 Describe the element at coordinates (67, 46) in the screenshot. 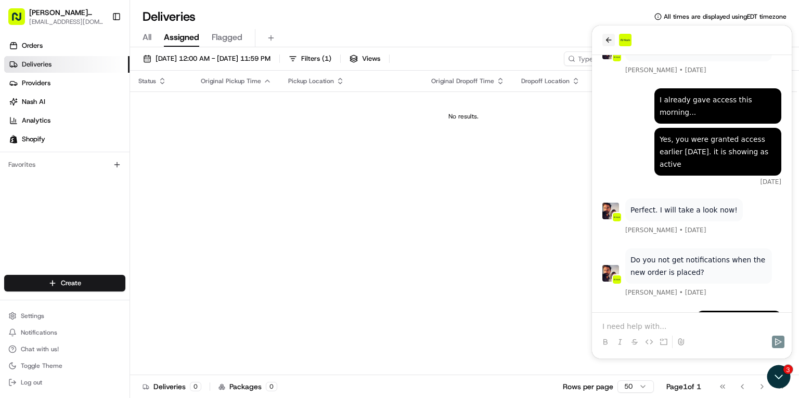

I see `a: Orders` at that location.